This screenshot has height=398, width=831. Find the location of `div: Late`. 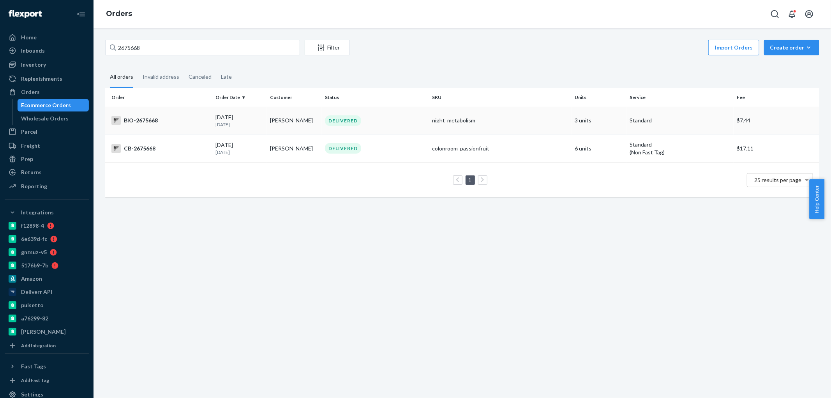

div: Late is located at coordinates (226, 77).